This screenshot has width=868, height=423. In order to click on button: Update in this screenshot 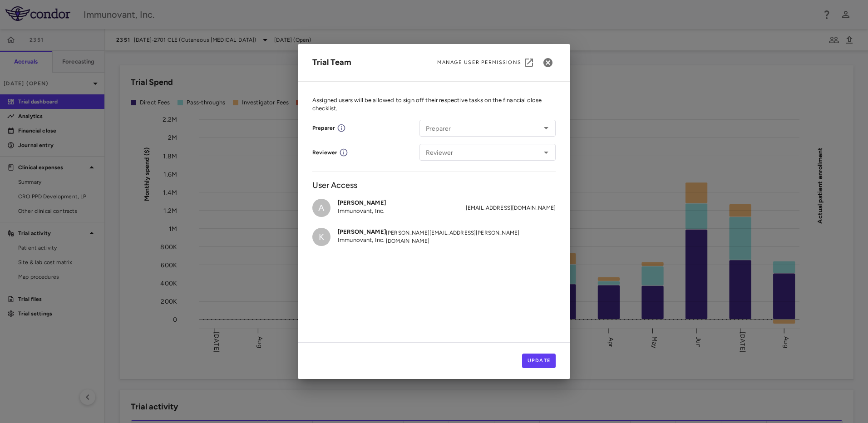, I will do `click(539, 361)`.